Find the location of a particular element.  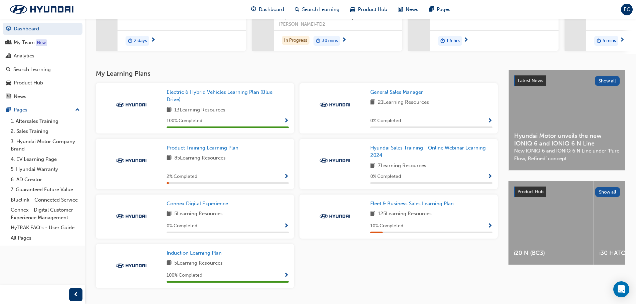

div: Tooltip anchor is located at coordinates (41, 43).